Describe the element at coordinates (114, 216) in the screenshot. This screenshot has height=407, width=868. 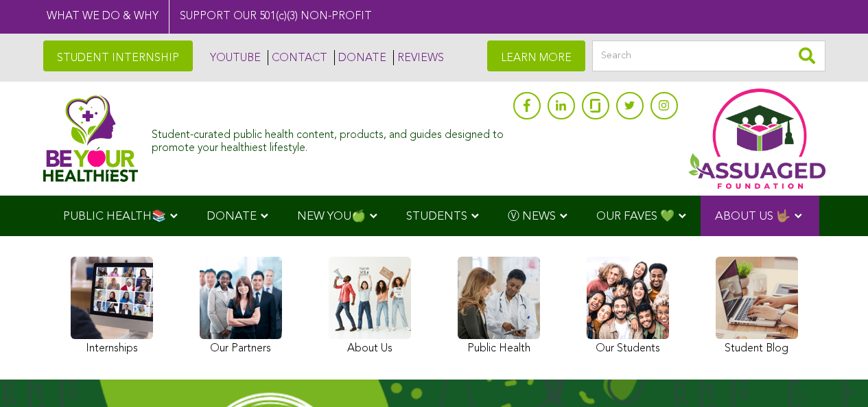
I see `span: PUBLIC HEALTH📚` at that location.